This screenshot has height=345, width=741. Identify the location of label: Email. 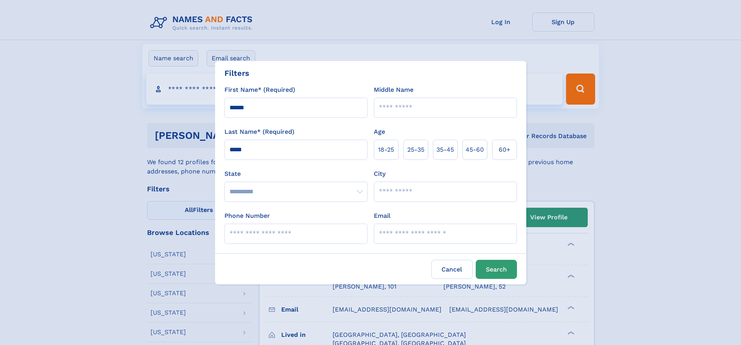
(382, 216).